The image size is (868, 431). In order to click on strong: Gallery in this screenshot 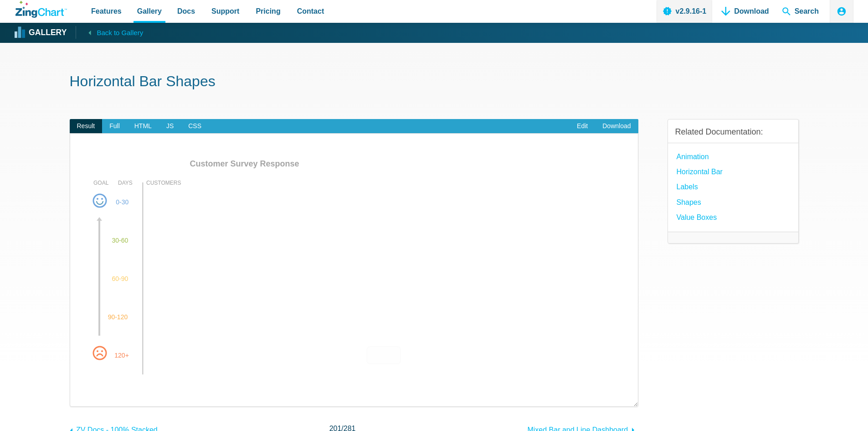, I will do `click(47, 33)`.